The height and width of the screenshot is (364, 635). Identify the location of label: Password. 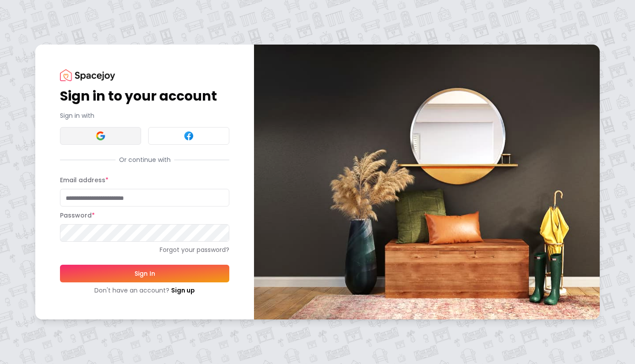
(77, 215).